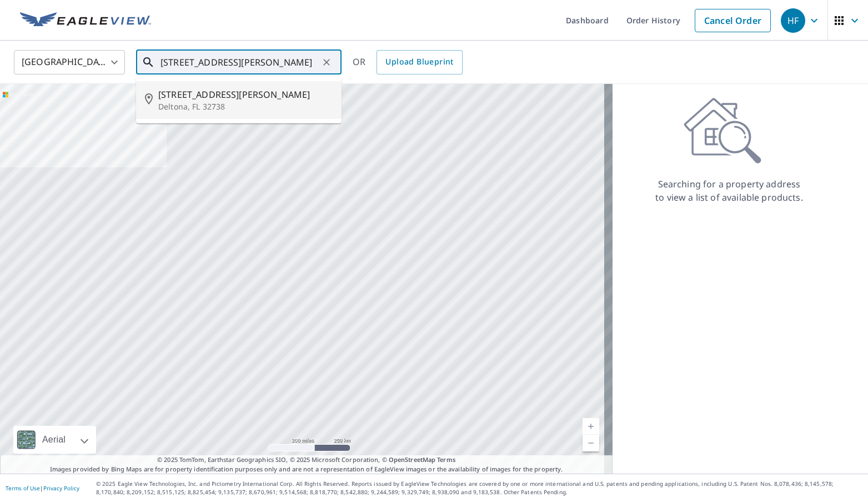 Image resolution: width=868 pixels, height=502 pixels. I want to click on a: Terms, so click(446, 459).